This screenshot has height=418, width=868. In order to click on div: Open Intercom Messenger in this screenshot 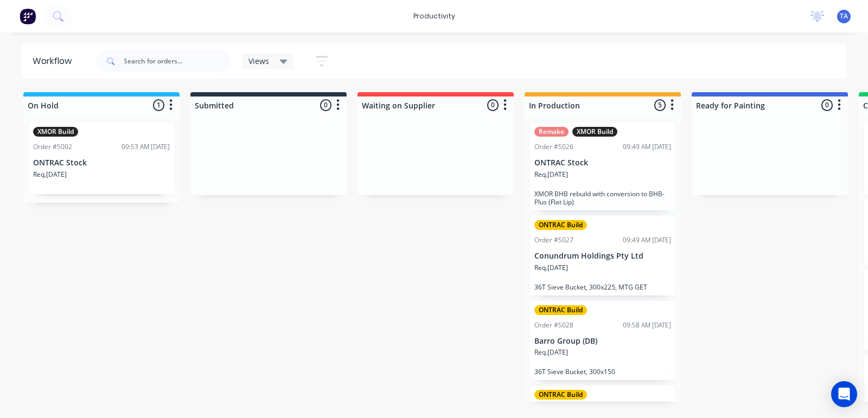, I will do `click(844, 394)`.